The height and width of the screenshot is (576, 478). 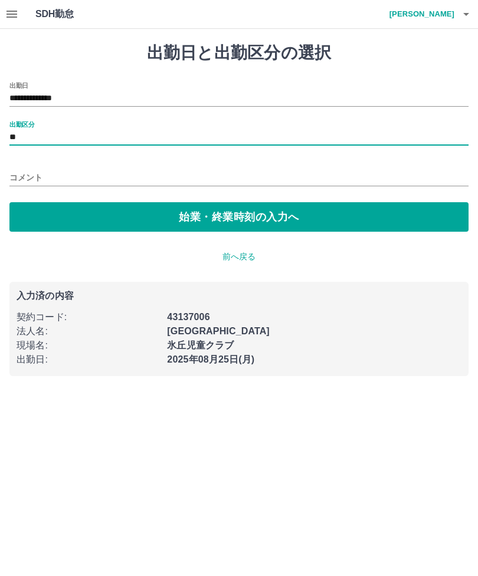 What do you see at coordinates (239, 53) in the screenshot?
I see `h1: 出勤日と出勤区分の選択` at bounding box center [239, 53].